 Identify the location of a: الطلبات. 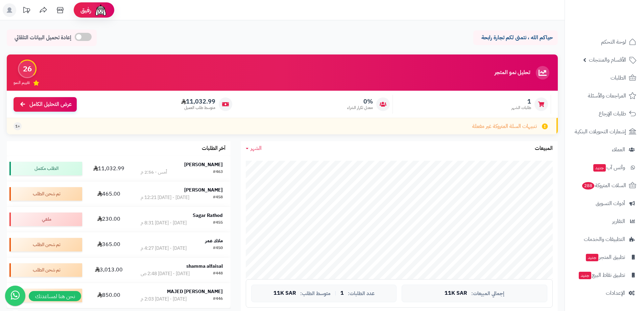
(605, 78).